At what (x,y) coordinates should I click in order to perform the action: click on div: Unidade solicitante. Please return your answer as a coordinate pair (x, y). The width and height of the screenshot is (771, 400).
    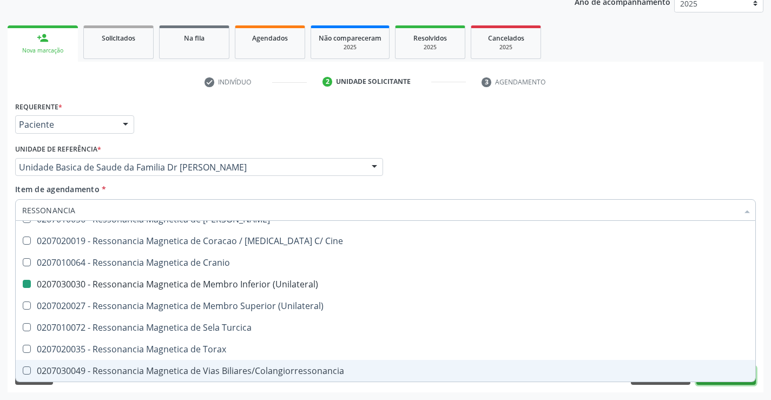
    Looking at the image, I should click on (373, 82).